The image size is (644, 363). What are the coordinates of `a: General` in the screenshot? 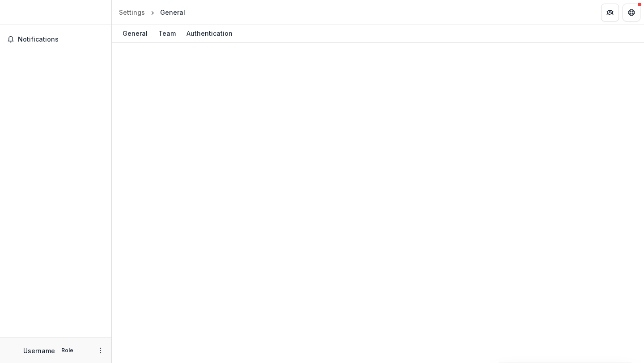 It's located at (135, 34).